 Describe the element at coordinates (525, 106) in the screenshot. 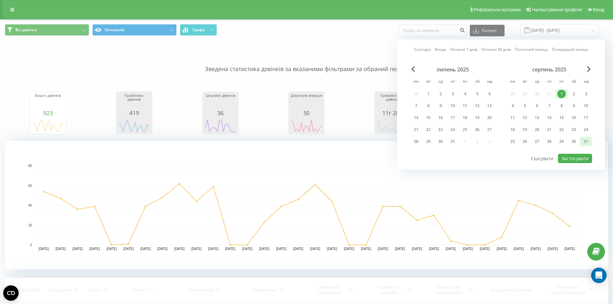

I see `div: вт 5 серп 2025 р.` at that location.